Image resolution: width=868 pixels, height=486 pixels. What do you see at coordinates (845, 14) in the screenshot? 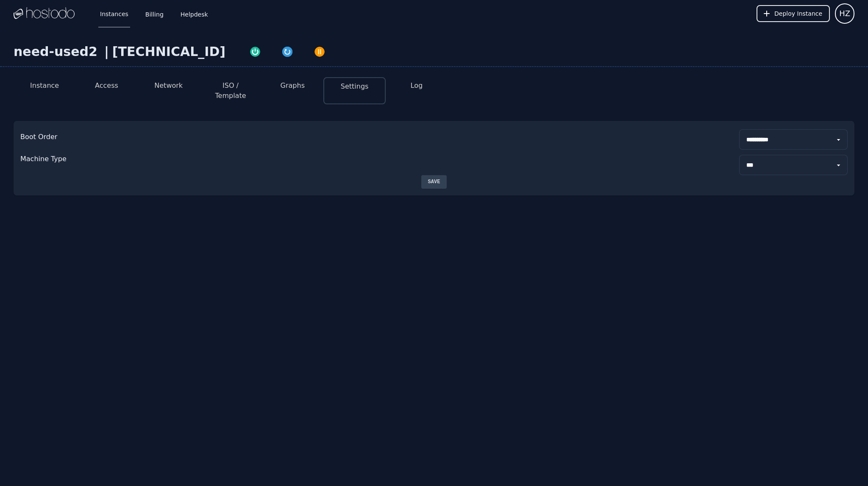
I see `span: HZ` at bounding box center [845, 14].